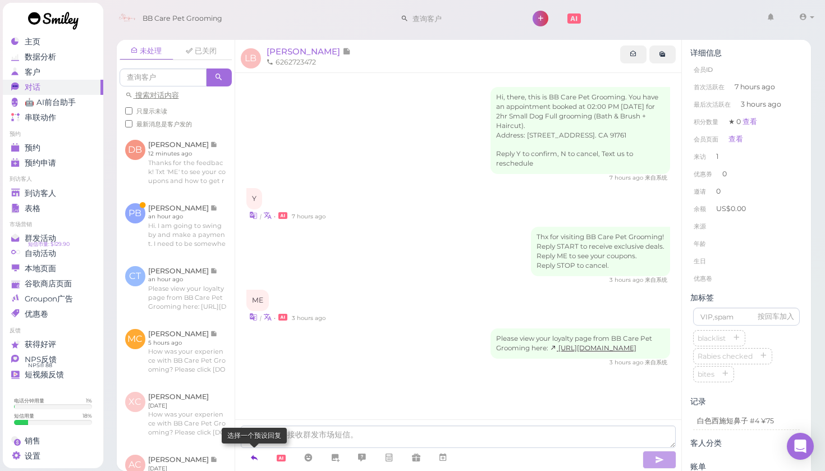 Image resolution: width=825 pixels, height=471 pixels. What do you see at coordinates (258, 300) in the screenshot?
I see `div: ME` at bounding box center [258, 300].